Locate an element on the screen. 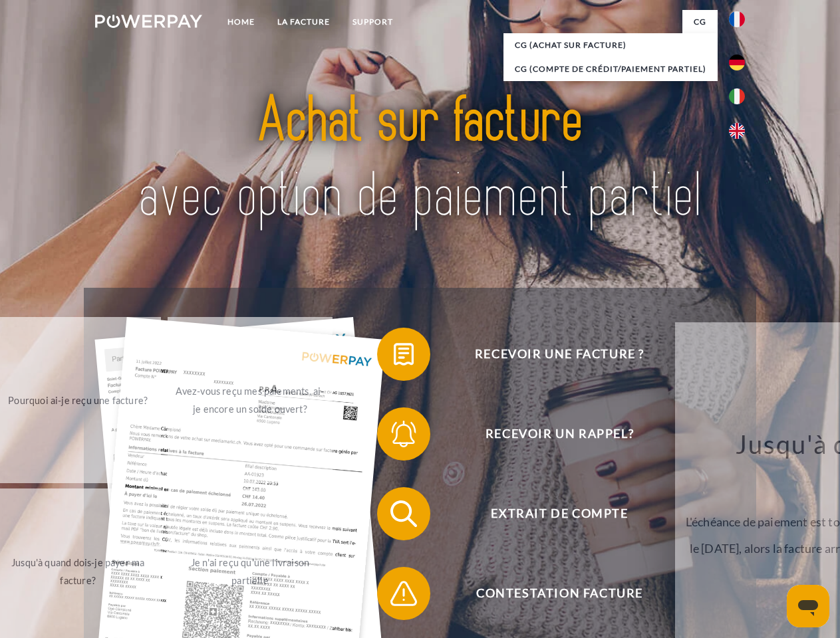  button: Extrait de compte is located at coordinates (550, 514).